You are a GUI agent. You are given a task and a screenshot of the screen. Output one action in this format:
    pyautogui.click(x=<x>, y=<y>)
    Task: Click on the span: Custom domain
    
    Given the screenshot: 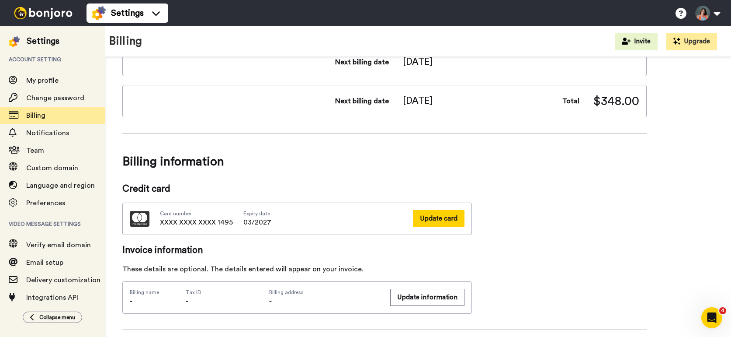 What is the action you would take?
    pyautogui.click(x=52, y=168)
    